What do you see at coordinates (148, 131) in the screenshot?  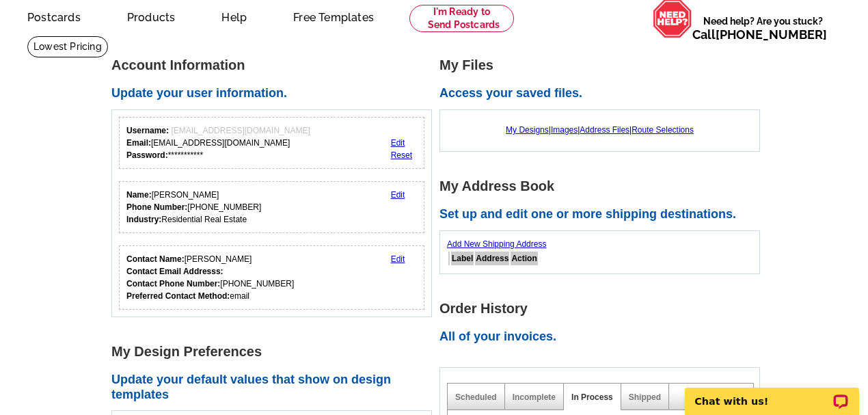 I see `strong: Username:` at bounding box center [148, 131].